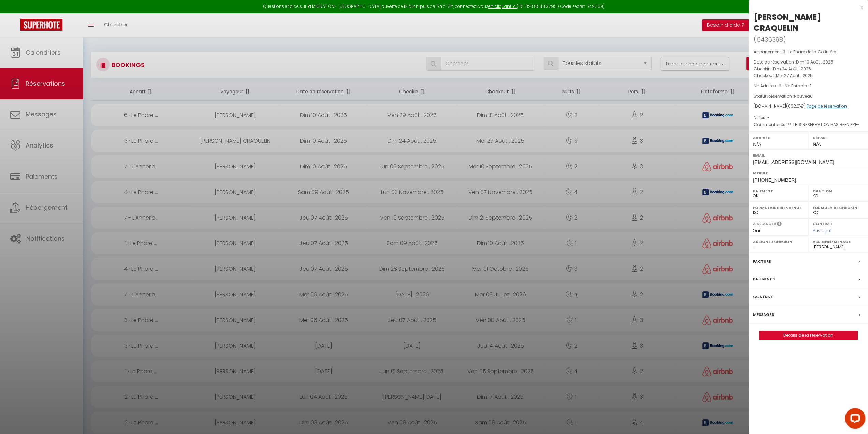  What do you see at coordinates (779, 225) in the screenshot?
I see `i: Sélectionner OUI si vous souhaiter envoyer les séquences de messages post-checkout` at bounding box center [779, 225].